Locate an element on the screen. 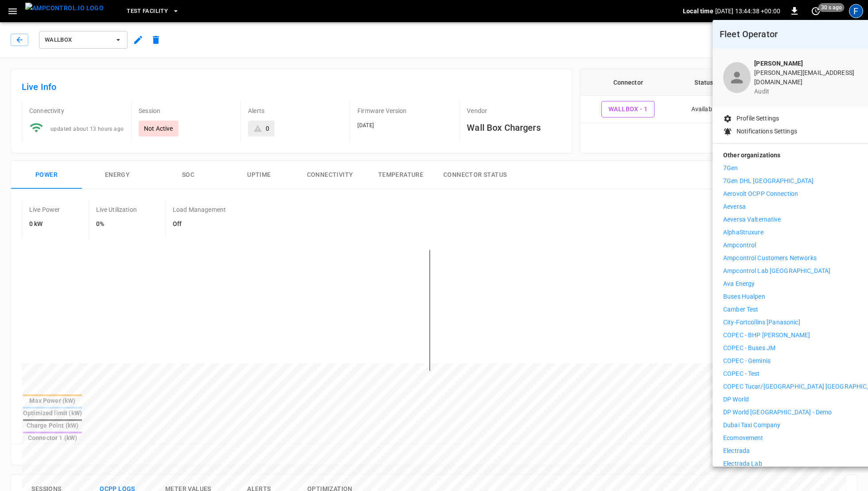 Image resolution: width=868 pixels, height=491 pixels. p: Ampcontrol is located at coordinates (739, 245).